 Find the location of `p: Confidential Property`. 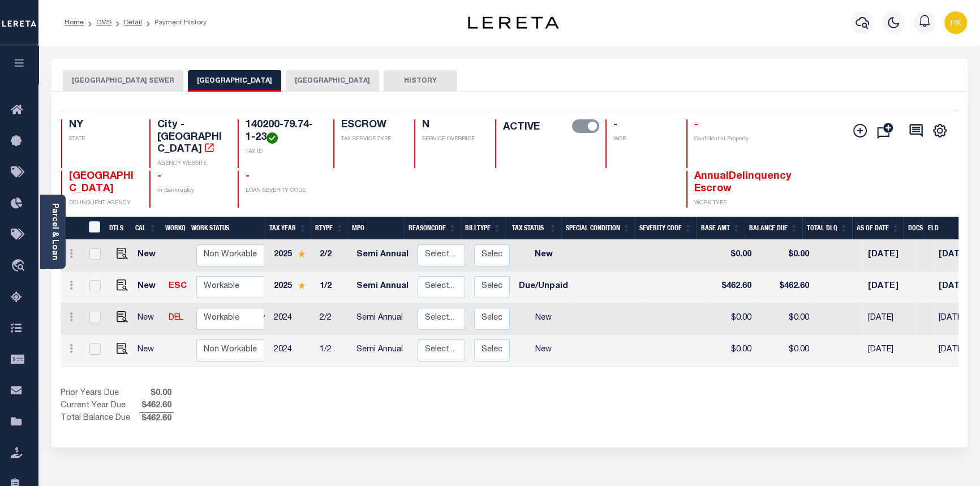

p: Confidential Property is located at coordinates (728, 139).